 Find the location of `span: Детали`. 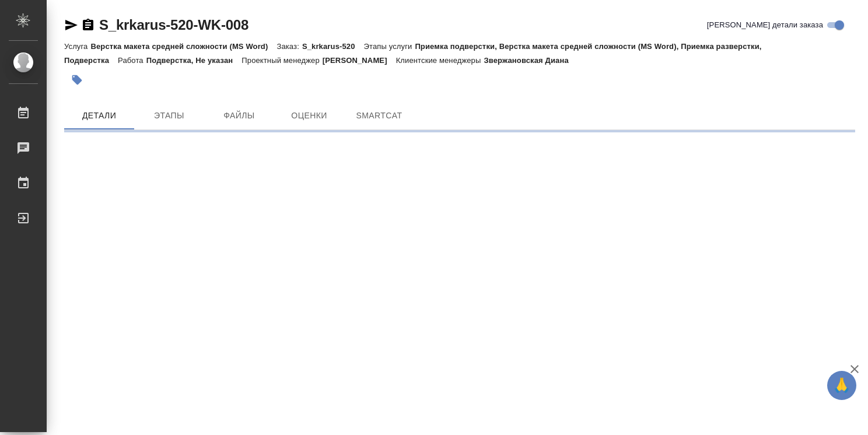

span: Детали is located at coordinates (99, 115).